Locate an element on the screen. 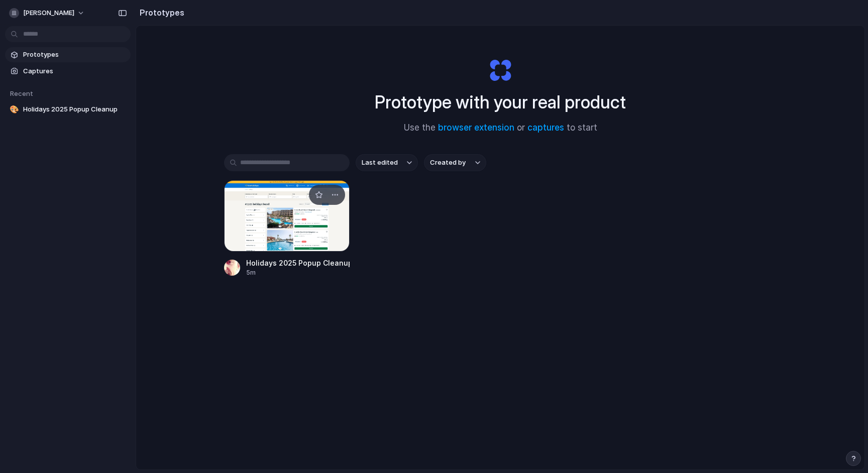 This screenshot has height=473, width=868. span: Holidays 2025 Popup Cleanup is located at coordinates (75, 109).